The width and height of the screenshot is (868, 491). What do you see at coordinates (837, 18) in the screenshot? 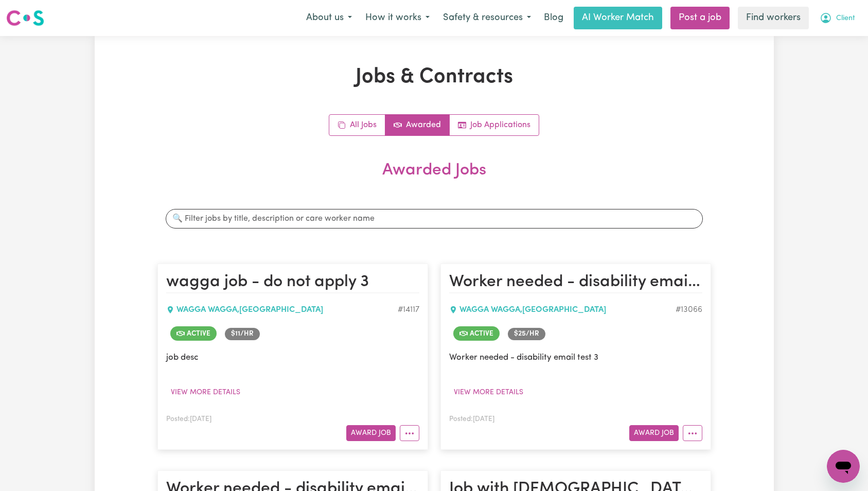
I see `button: My Account` at bounding box center [837, 18].